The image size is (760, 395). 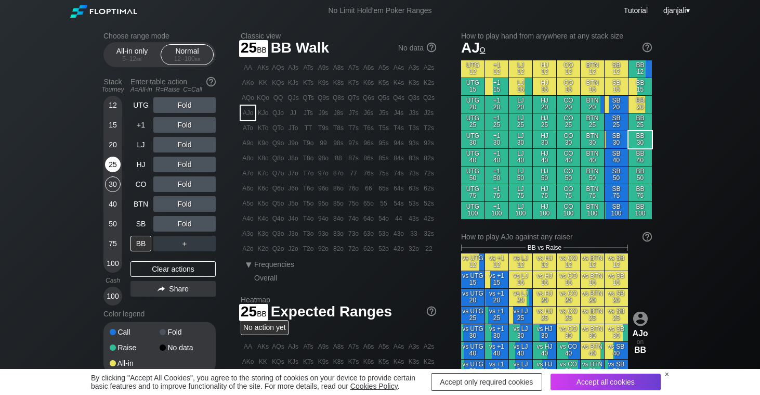 I want to click on div: BB 25, so click(x=640, y=122).